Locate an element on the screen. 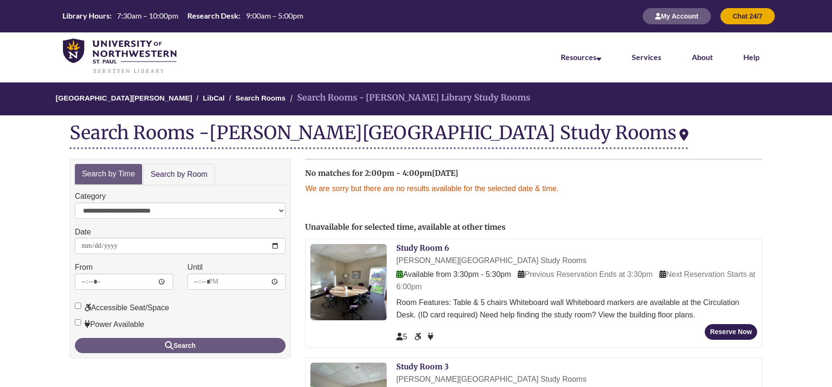  img: UNWSP Library Logo is located at coordinates (120, 56).